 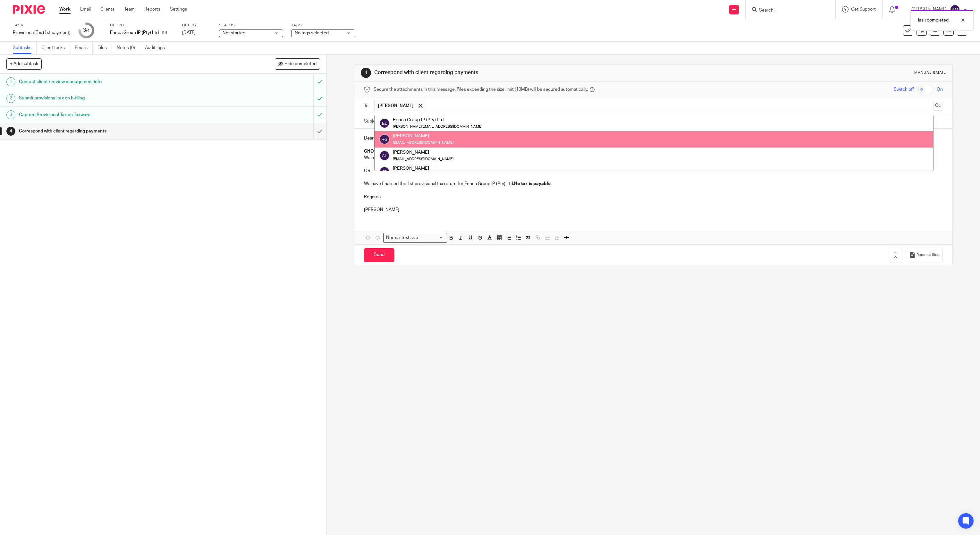 I want to click on button: Request files, so click(x=924, y=255).